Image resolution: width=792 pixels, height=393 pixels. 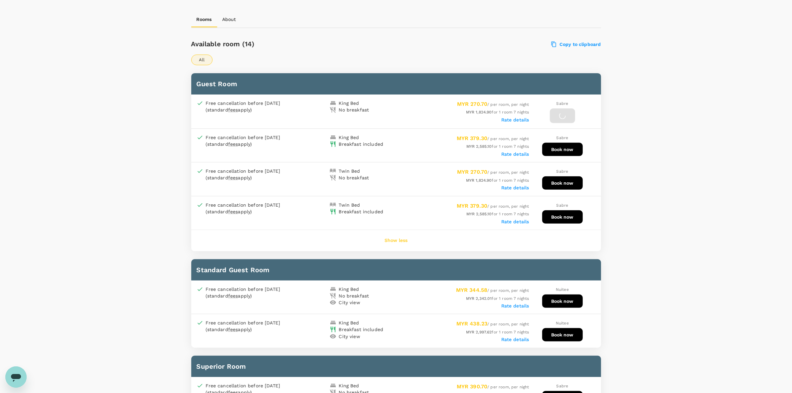 I want to click on h6: Guest Room, so click(x=396, y=84).